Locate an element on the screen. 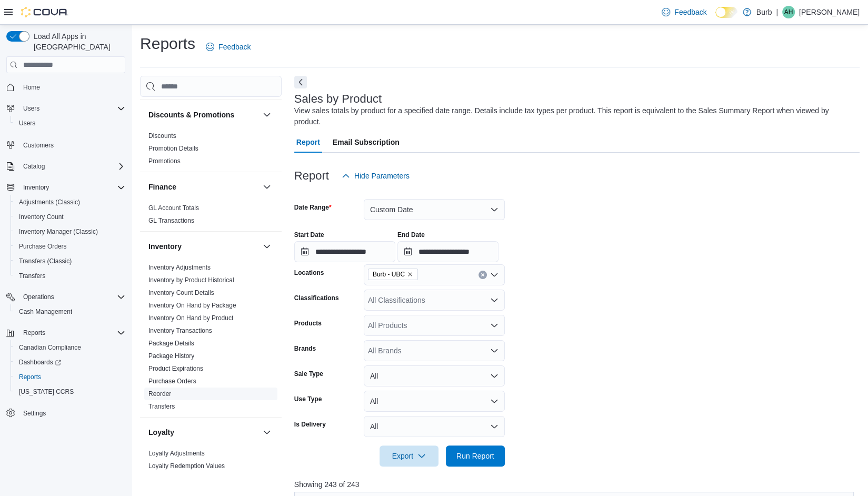 Image resolution: width=868 pixels, height=496 pixels. a: Inventory On Hand by Package is located at coordinates (192, 306).